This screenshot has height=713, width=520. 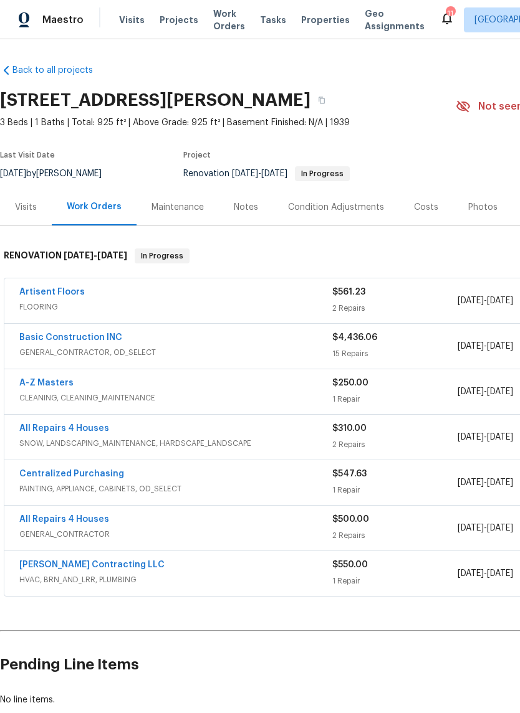 What do you see at coordinates (450, 14) in the screenshot?
I see `div: 11` at bounding box center [450, 14].